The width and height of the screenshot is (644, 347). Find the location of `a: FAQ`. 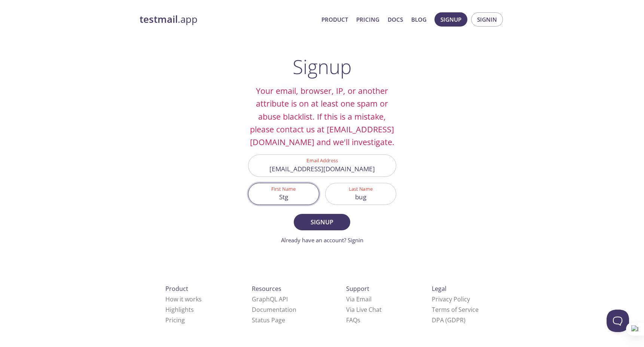

a: FAQ is located at coordinates (353, 320).